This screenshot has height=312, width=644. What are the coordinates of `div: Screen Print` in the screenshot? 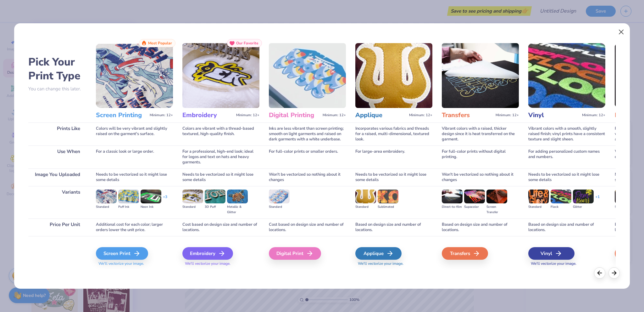 It's located at (122, 253).